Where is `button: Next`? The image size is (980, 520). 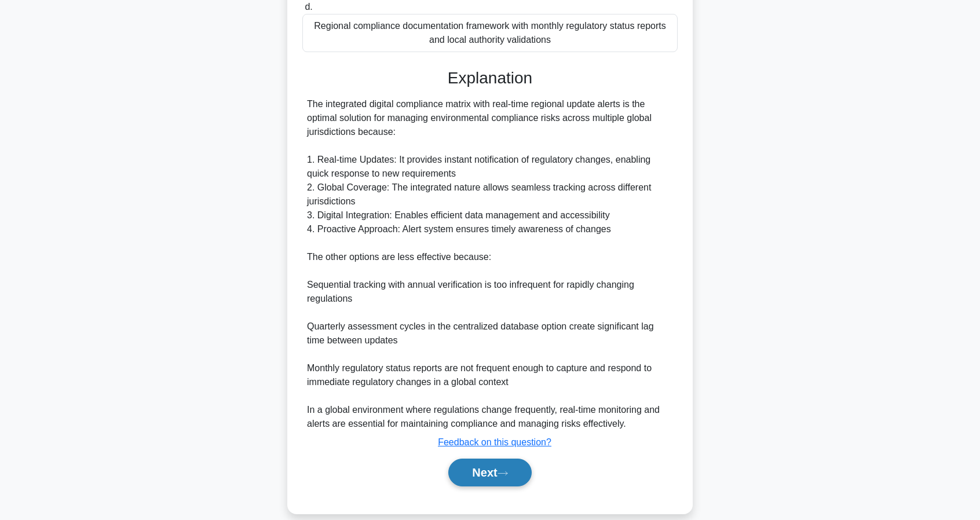
button: Next is located at coordinates (490, 472).